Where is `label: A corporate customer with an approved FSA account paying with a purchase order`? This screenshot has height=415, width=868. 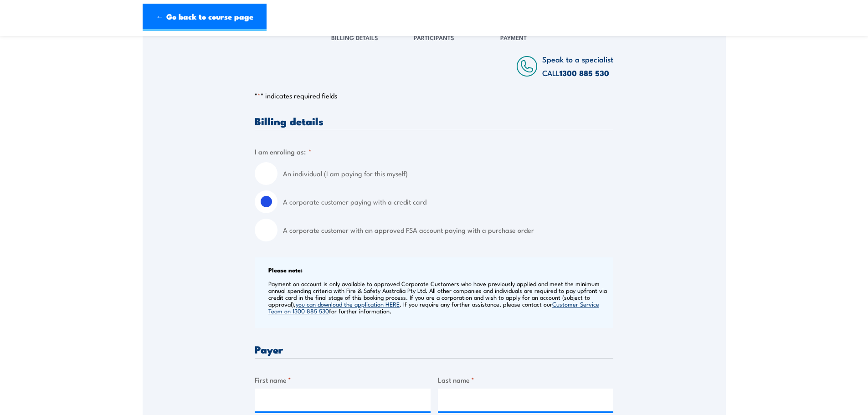 label: A corporate customer with an approved FSA account paying with a purchase order is located at coordinates (448, 230).